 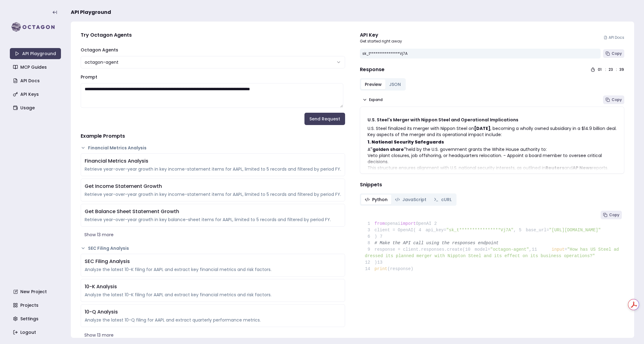 What do you see at coordinates (370, 243) in the screenshot?
I see `span: 8` at bounding box center [370, 243].